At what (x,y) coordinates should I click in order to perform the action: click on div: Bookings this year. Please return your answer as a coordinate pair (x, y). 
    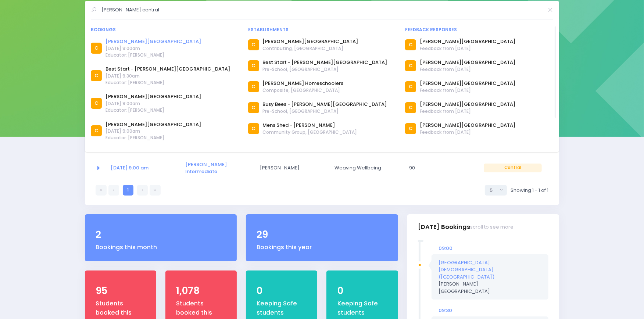
    Looking at the image, I should click on (322, 247).